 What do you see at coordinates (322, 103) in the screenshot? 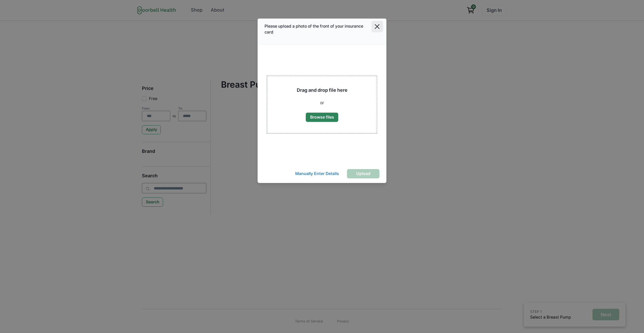
I see `p: or` at bounding box center [322, 103].